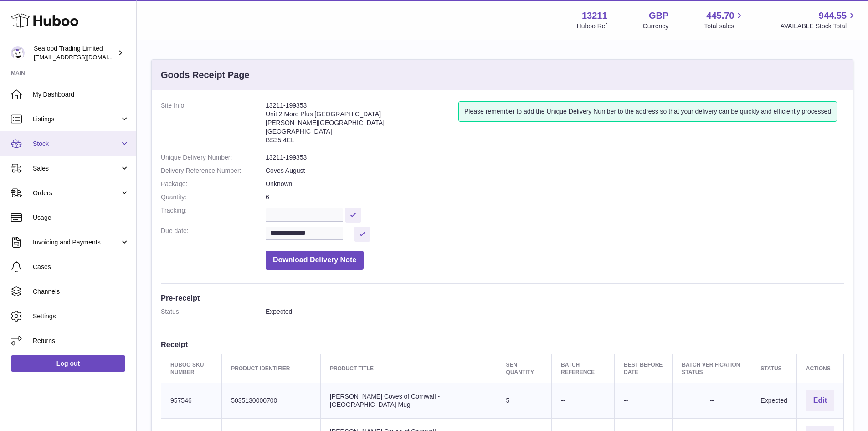 The image size is (868, 431). I want to click on span: Invoicing and Payments, so click(76, 242).